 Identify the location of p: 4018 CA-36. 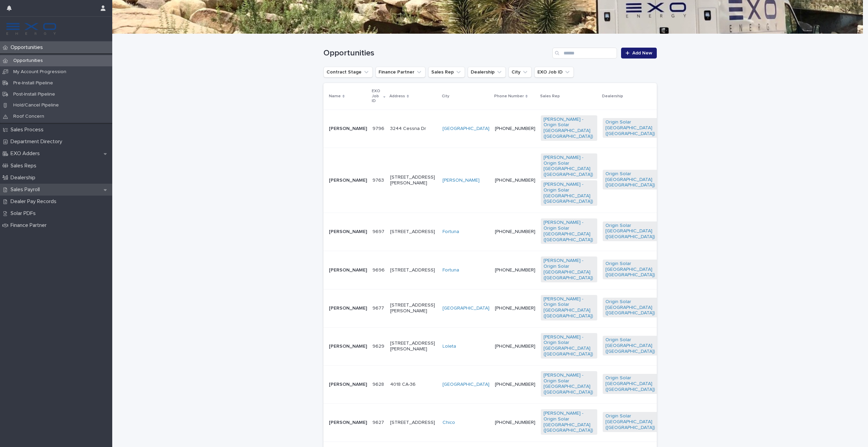
(413, 385).